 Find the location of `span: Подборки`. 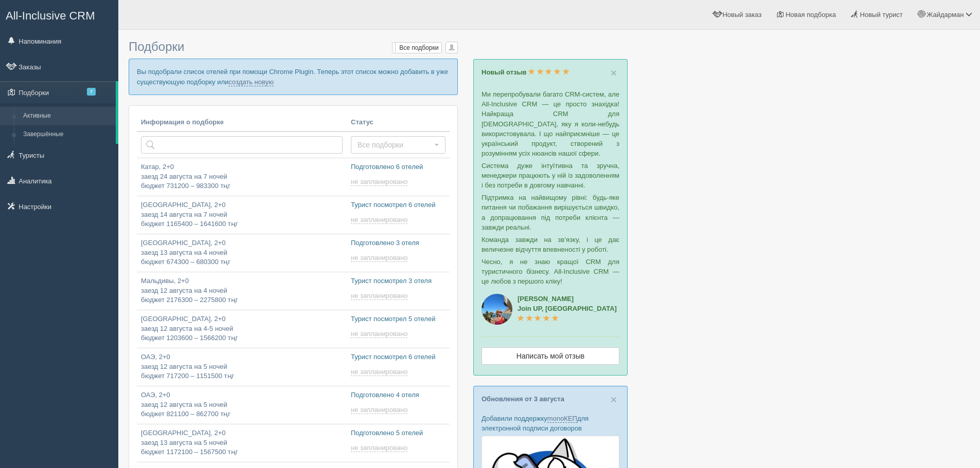

span: Подборки is located at coordinates (156, 46).